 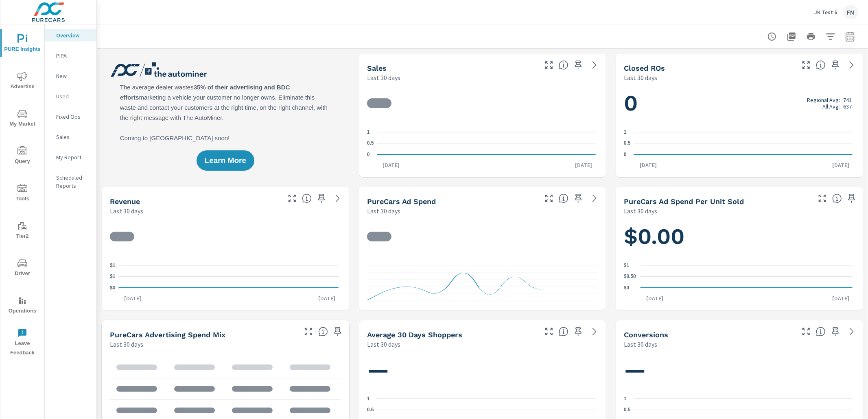 I want to click on span: This table looks at how you compare to the amount of budget you spend per channel as opposed to y..., so click(x=323, y=332).